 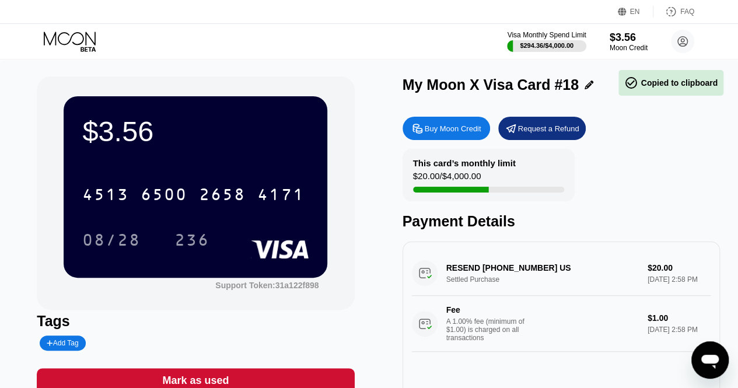 I want to click on div: My Moon X Visa Card #18, so click(x=491, y=85).